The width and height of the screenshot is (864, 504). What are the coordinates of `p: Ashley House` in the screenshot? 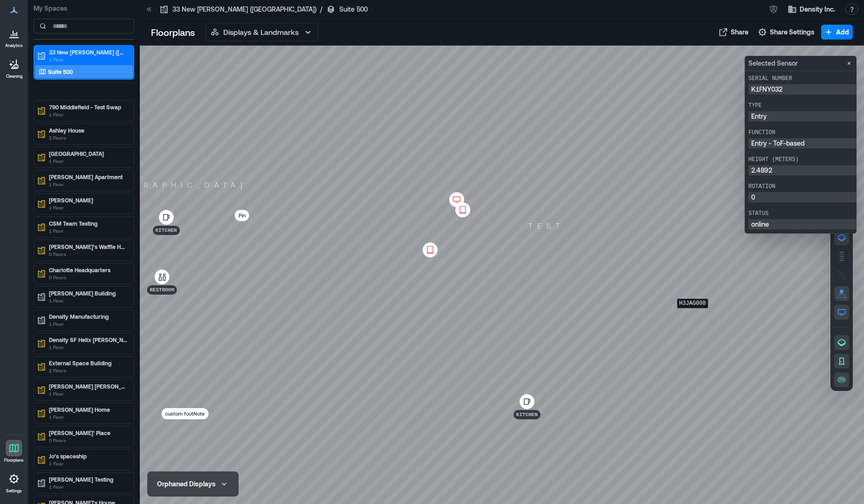 It's located at (88, 130).